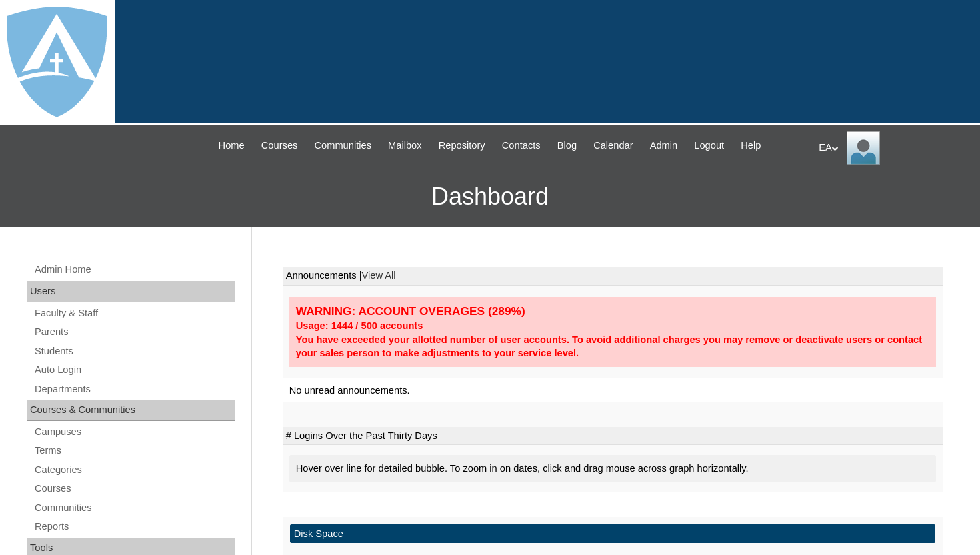 This screenshot has width=980, height=555. I want to click on td: Announcements |, so click(613, 276).